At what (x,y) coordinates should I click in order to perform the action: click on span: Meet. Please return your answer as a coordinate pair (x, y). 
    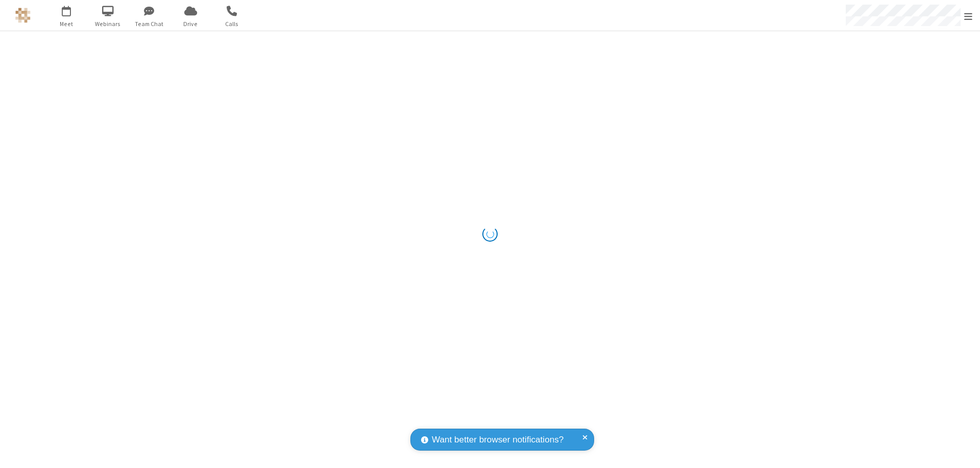
    Looking at the image, I should click on (66, 24).